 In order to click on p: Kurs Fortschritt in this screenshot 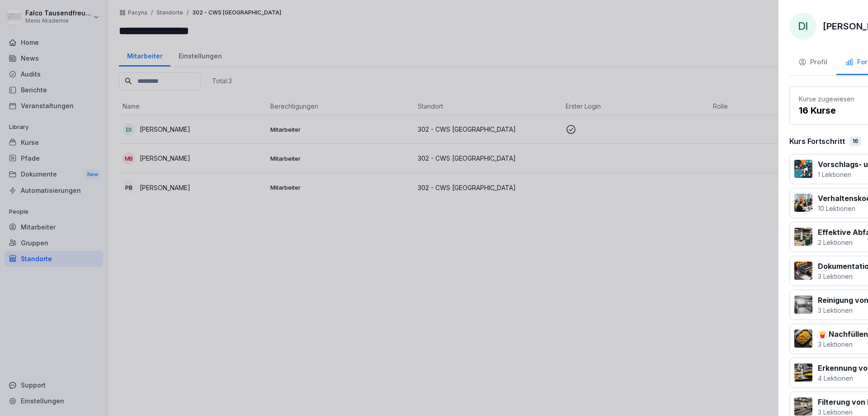, I will do `click(817, 141)`.